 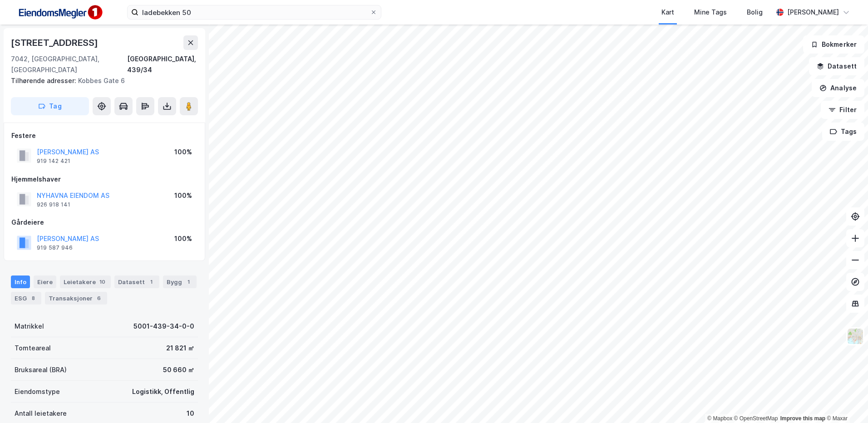 I want to click on div: Eiendomstype, so click(x=37, y=392).